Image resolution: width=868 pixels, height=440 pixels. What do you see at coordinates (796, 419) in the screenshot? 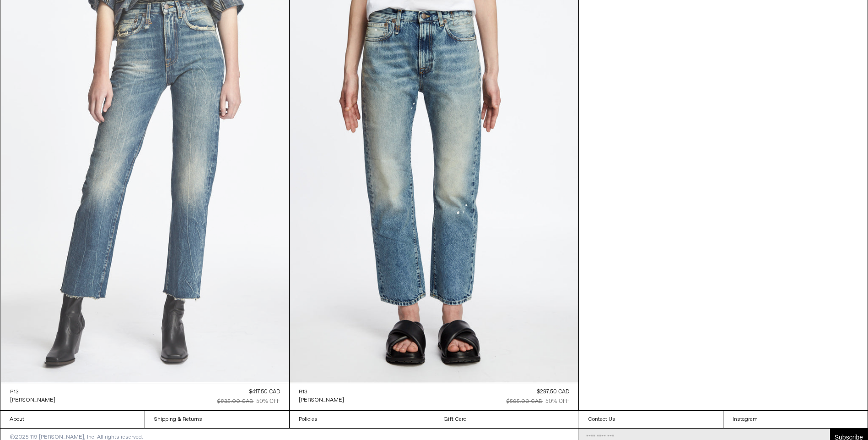
I see `a: Instagram` at bounding box center [796, 419].